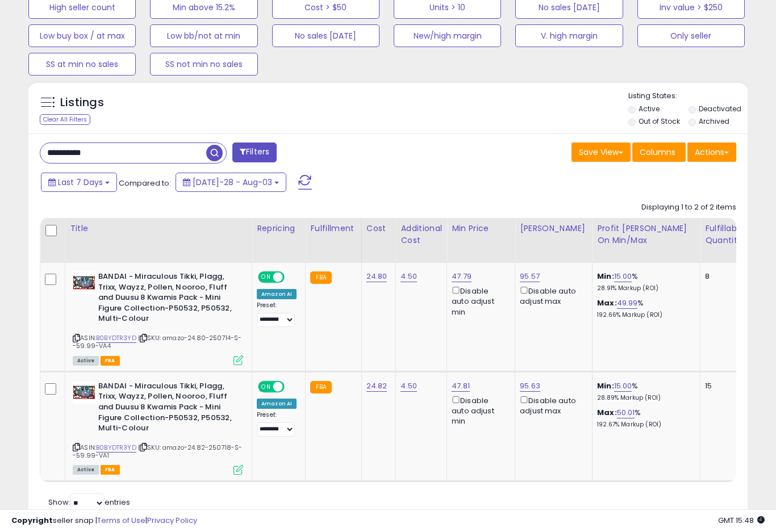 The height and width of the screenshot is (532, 776). What do you see at coordinates (714, 121) in the screenshot?
I see `label: Archived` at bounding box center [714, 121].